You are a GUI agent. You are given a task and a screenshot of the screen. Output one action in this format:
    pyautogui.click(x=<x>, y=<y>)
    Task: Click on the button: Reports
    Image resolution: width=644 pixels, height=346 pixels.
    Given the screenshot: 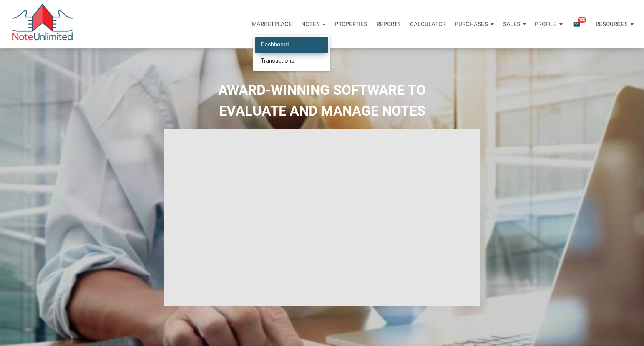 What is the action you would take?
    pyautogui.click(x=388, y=24)
    